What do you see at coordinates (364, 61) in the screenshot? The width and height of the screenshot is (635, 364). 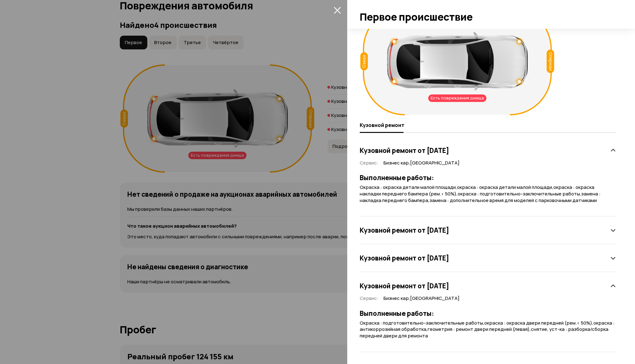 I see `div: Сзади` at bounding box center [364, 61].